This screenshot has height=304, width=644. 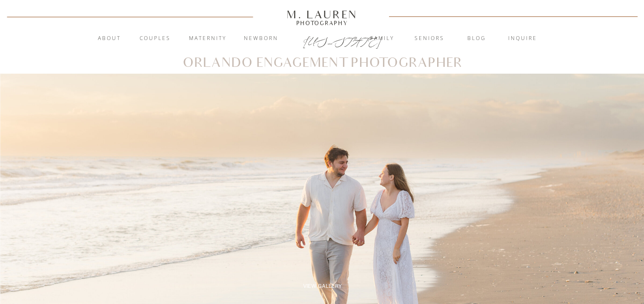 What do you see at coordinates (523, 39) in the screenshot?
I see `nav: inquire` at bounding box center [523, 39].